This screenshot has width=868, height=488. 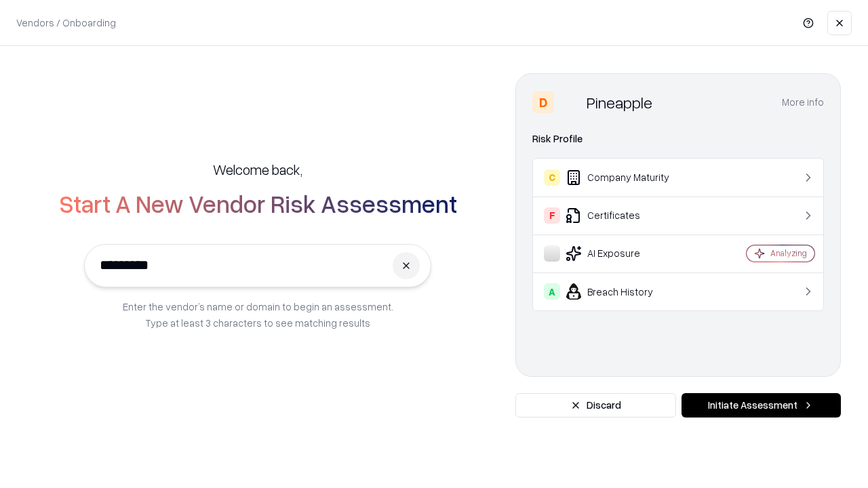 I want to click on div: Breach History, so click(x=625, y=291).